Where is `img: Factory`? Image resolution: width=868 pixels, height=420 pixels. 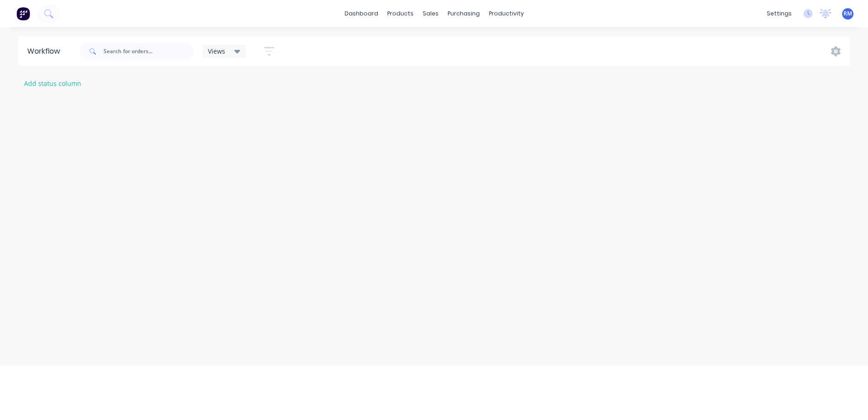
img: Factory is located at coordinates (23, 14).